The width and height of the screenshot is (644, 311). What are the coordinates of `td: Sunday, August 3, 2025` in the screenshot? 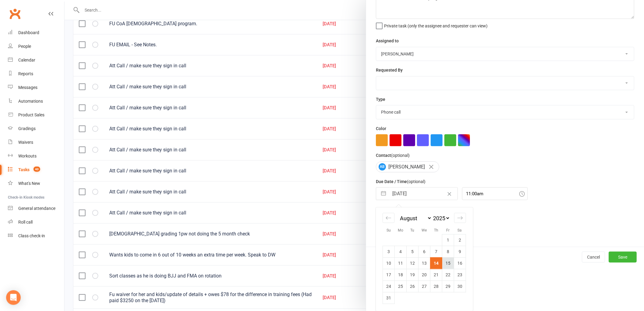 It's located at (389, 251).